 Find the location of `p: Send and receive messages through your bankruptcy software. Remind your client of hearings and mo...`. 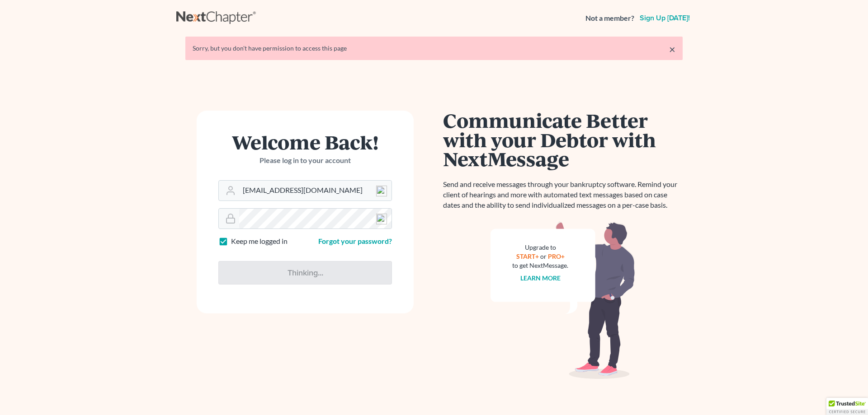

p: Send and receive messages through your bankruptcy software. Remind your client of hearings and mo... is located at coordinates (563, 195).